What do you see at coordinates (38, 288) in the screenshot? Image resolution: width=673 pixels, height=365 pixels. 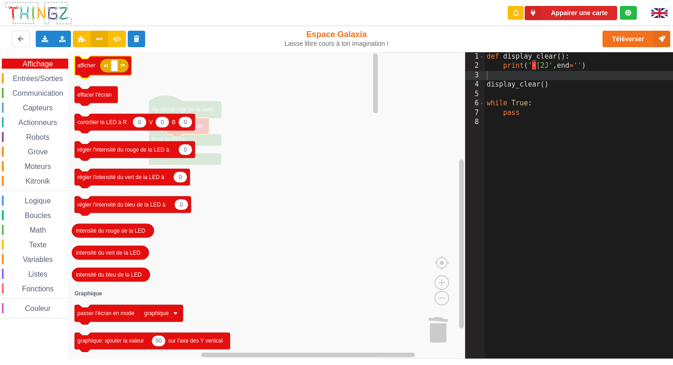 I see `span: Fonctions` at bounding box center [38, 288].